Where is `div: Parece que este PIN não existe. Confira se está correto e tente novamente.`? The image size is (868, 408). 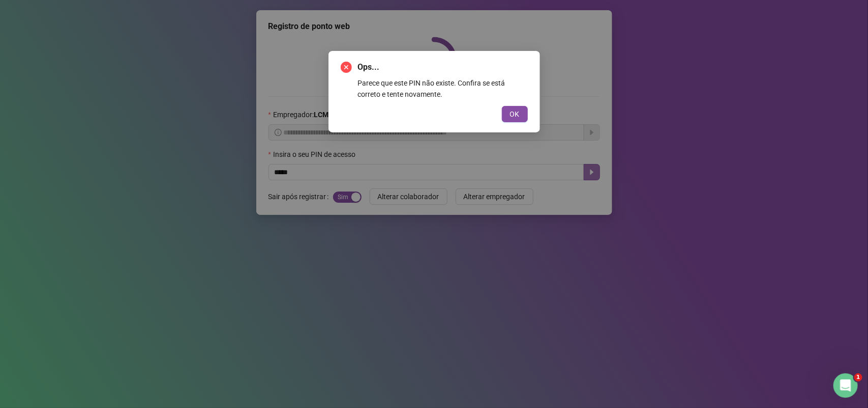
div: Parece que este PIN não existe. Confira se está correto e tente novamente. is located at coordinates (443, 88).